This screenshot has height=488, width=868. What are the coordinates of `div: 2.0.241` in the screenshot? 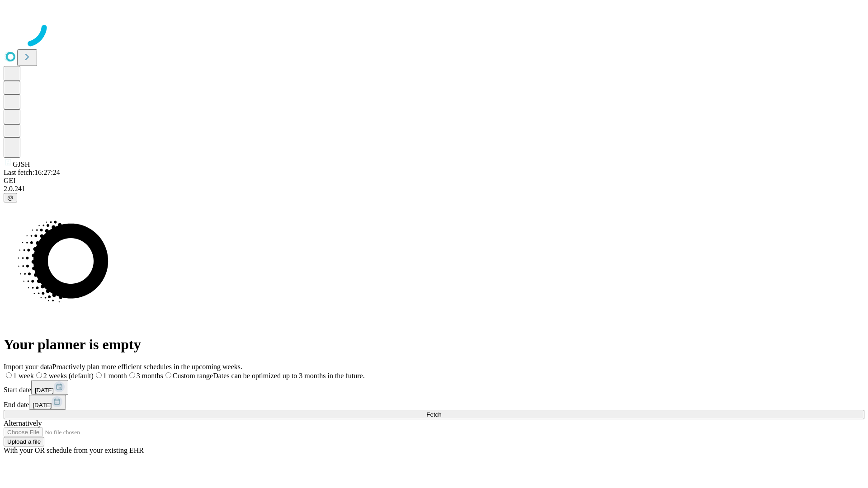 It's located at (434, 189).